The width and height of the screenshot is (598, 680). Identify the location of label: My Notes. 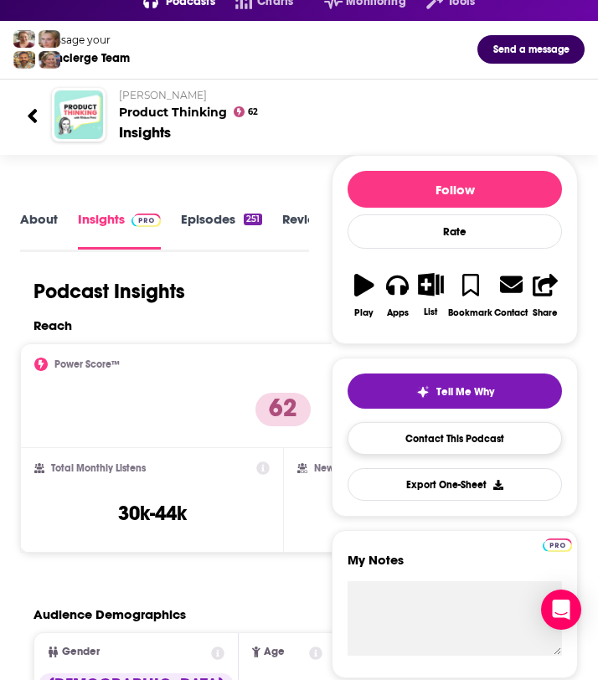
(455, 566).